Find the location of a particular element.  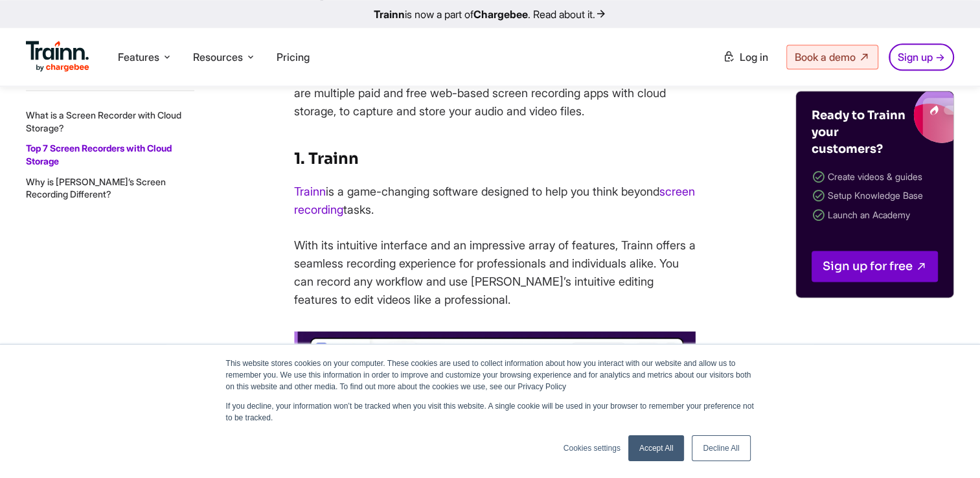

b: Trainn is located at coordinates (390, 14).